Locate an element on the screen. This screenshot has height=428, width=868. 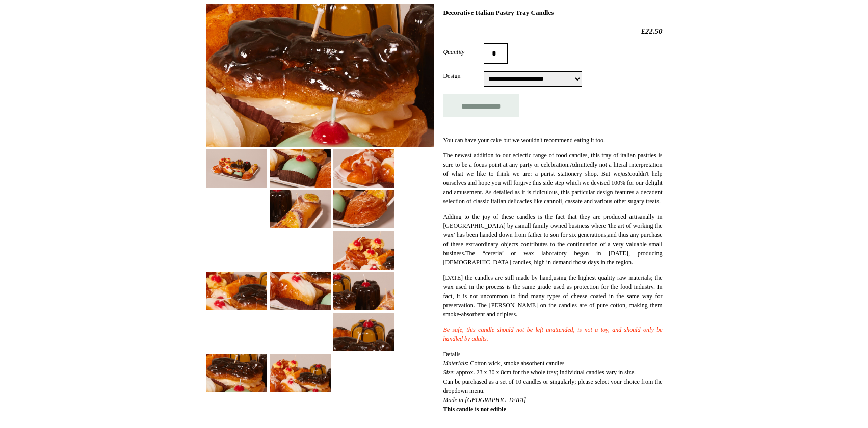
span: using the highest quality raw materials; the wax used in the process is the same grade used as pr... is located at coordinates (553, 296).